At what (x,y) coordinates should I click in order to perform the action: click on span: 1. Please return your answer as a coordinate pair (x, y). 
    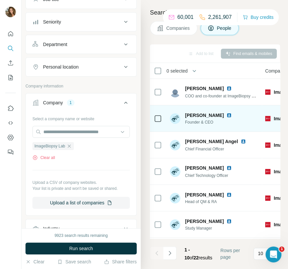
    Looking at the image, I should click on (282, 249).